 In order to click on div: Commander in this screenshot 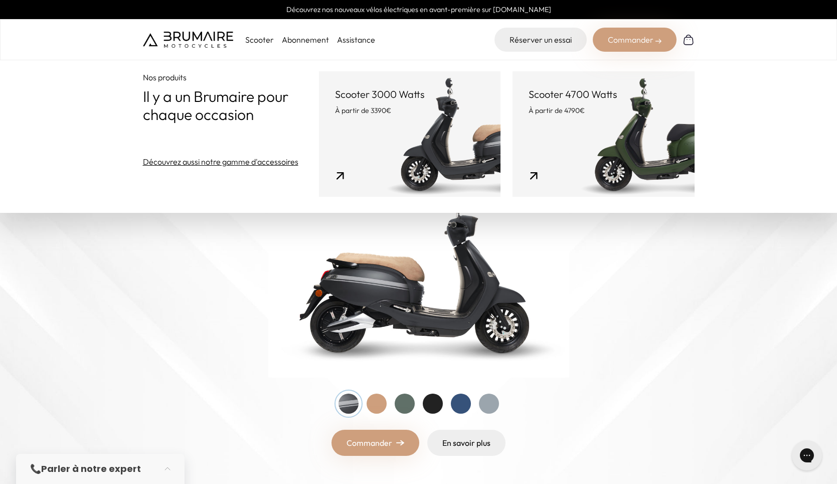, I will do `click(634, 40)`.